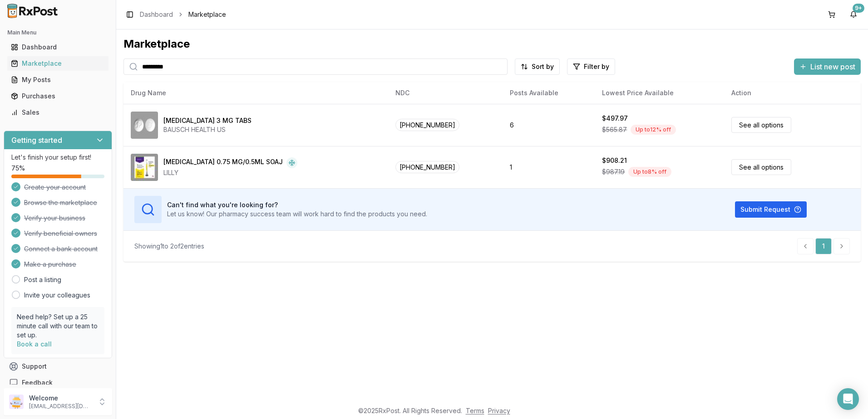 The image size is (868, 419). Describe the element at coordinates (37, 140) in the screenshot. I see `h3: Getting started` at that location.